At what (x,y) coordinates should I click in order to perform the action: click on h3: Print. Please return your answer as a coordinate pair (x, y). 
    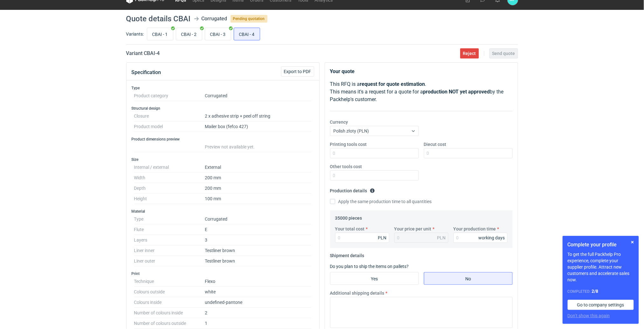
    Looking at the image, I should click on (223, 274).